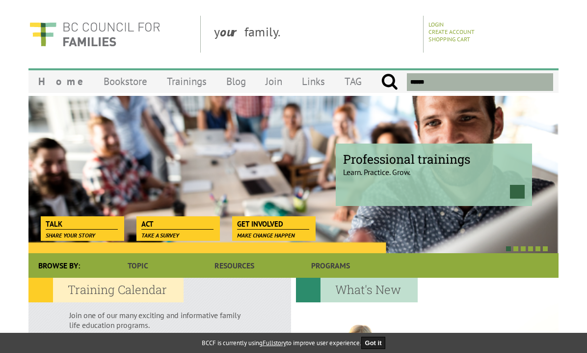 The image size is (587, 353). What do you see at coordinates (234, 265) in the screenshot?
I see `a: Resources` at bounding box center [234, 265].